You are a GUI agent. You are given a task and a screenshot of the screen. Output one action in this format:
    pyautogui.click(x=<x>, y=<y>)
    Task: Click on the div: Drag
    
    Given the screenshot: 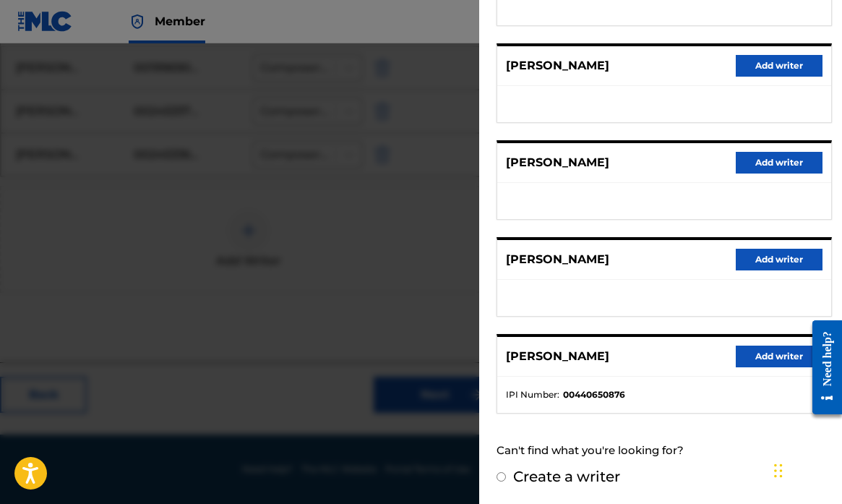 What is the action you would take?
    pyautogui.click(x=778, y=471)
    